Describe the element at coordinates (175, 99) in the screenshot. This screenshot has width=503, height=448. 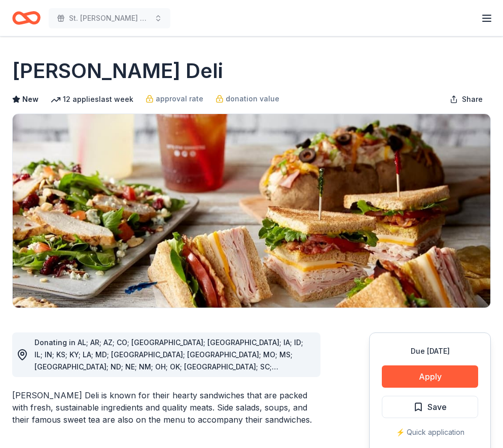
I see `a: approval rate` at that location.